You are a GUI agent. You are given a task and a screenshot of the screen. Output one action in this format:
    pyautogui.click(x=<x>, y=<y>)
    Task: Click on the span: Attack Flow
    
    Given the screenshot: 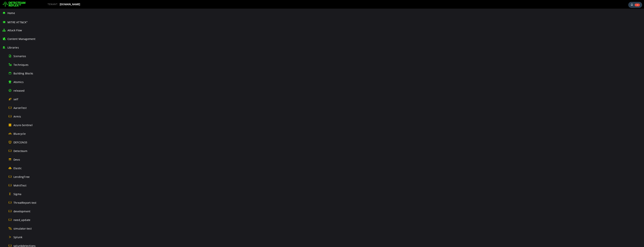 What is the action you would take?
    pyautogui.click(x=15, y=30)
    